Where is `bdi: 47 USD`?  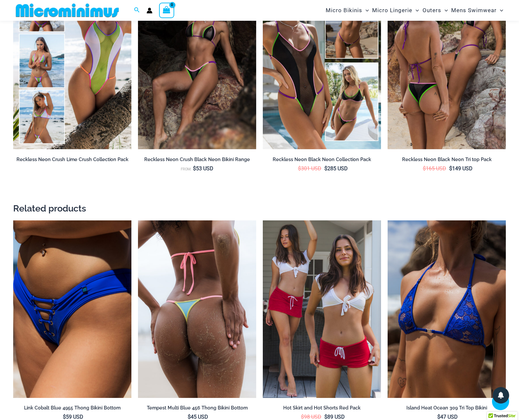 bdi: 47 USD is located at coordinates (447, 417).